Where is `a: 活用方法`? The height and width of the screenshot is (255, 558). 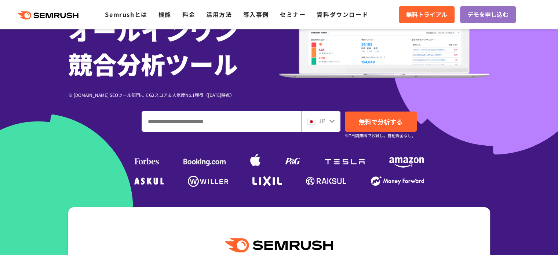
a: 活用方法 is located at coordinates (219, 14).